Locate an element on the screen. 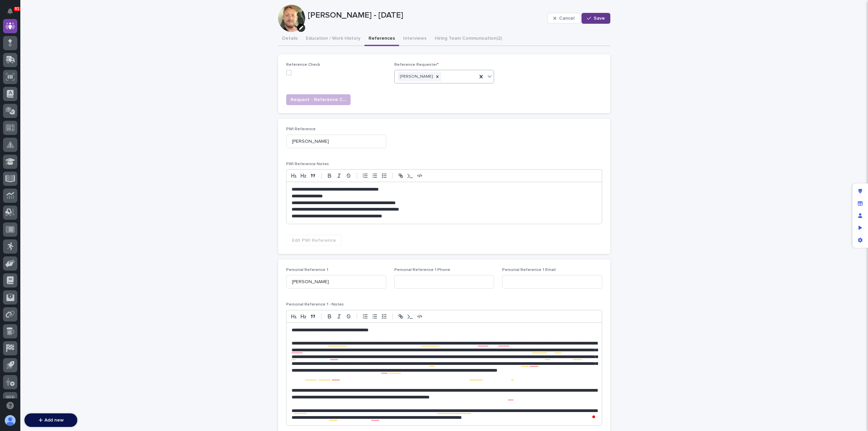 Image resolution: width=868 pixels, height=431 pixels. span: Personal Reference 1 is located at coordinates (307, 270).